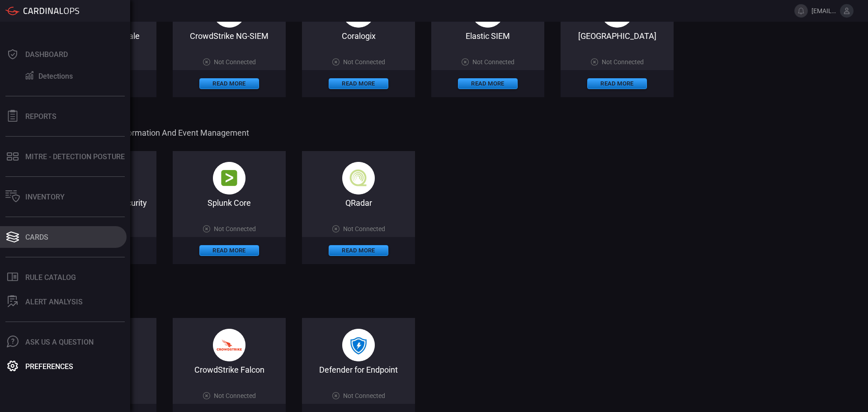 The image size is (868, 412). I want to click on span: On Premise Security Information and Event Management, so click(446, 133).